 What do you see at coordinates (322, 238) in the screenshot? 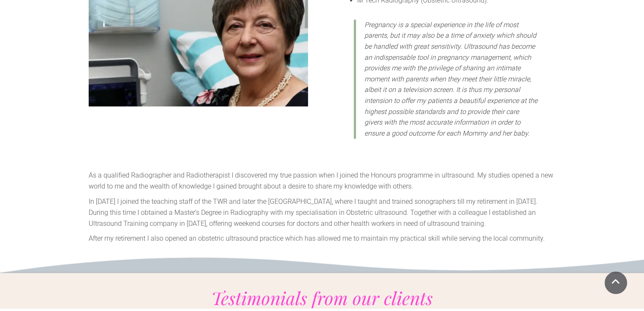
I see `p: After my retirement I also opened an obstetric ultrasound practice which has allowed me to mainta...` at bounding box center [322, 238].